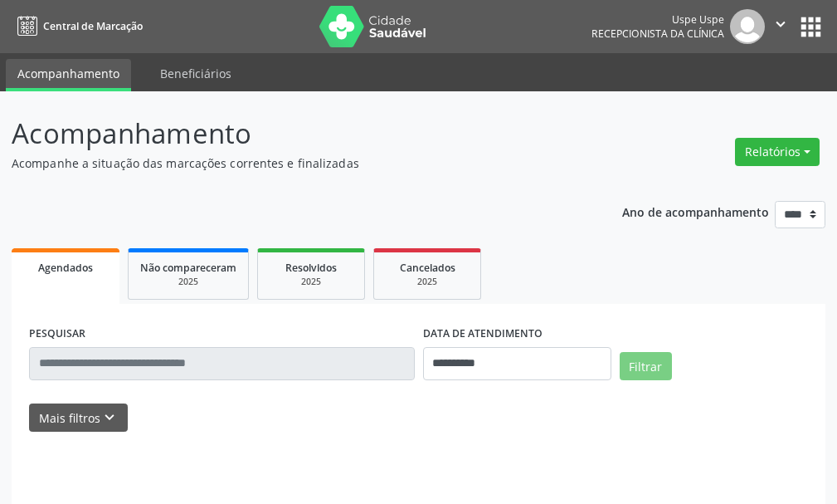 Image resolution: width=837 pixels, height=504 pixels. I want to click on span: Central de Marcação, so click(93, 25).